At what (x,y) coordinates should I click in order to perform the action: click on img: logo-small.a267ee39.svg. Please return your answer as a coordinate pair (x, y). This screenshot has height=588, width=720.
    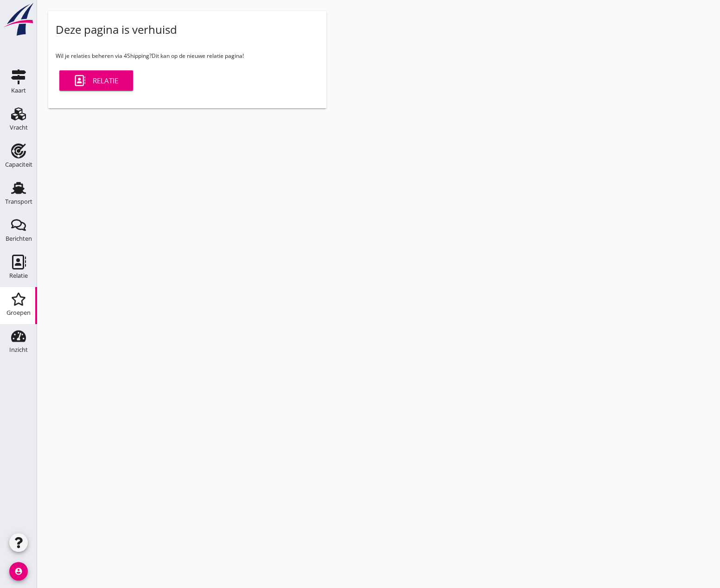
    Looking at the image, I should click on (18, 19).